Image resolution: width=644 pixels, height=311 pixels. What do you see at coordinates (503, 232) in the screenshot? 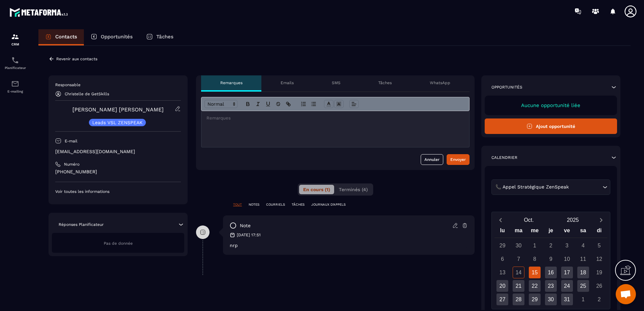
I see `div: lu` at bounding box center [503, 232].